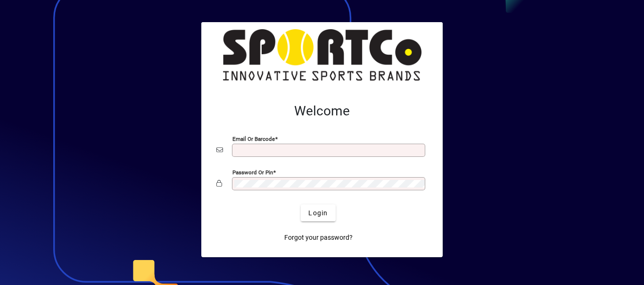  Describe the element at coordinates (318, 238) in the screenshot. I see `a: Forgot your password?` at that location.